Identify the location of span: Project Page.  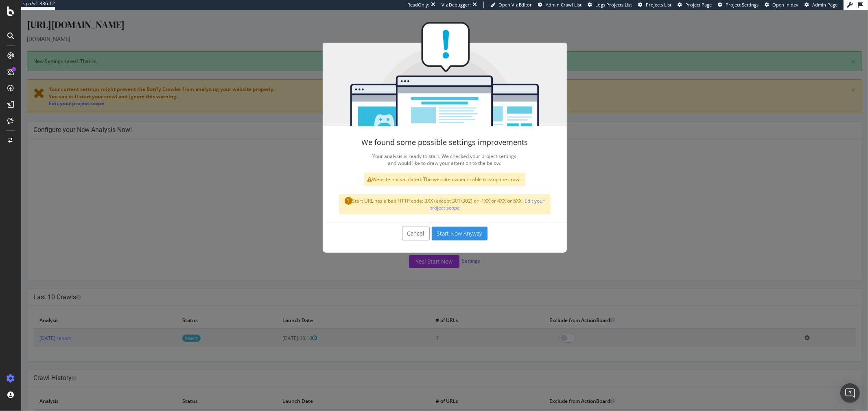
(699, 5).